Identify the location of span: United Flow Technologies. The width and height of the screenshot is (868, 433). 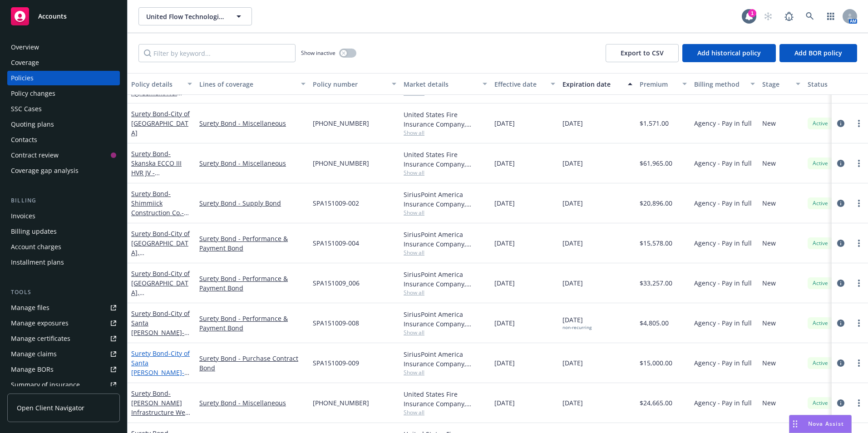
(185, 17).